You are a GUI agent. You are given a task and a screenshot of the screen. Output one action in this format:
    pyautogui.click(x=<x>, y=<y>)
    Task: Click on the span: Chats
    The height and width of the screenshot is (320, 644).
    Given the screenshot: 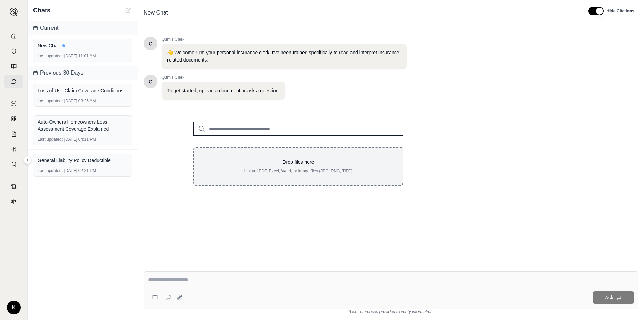 What is the action you would take?
    pyautogui.click(x=42, y=10)
    